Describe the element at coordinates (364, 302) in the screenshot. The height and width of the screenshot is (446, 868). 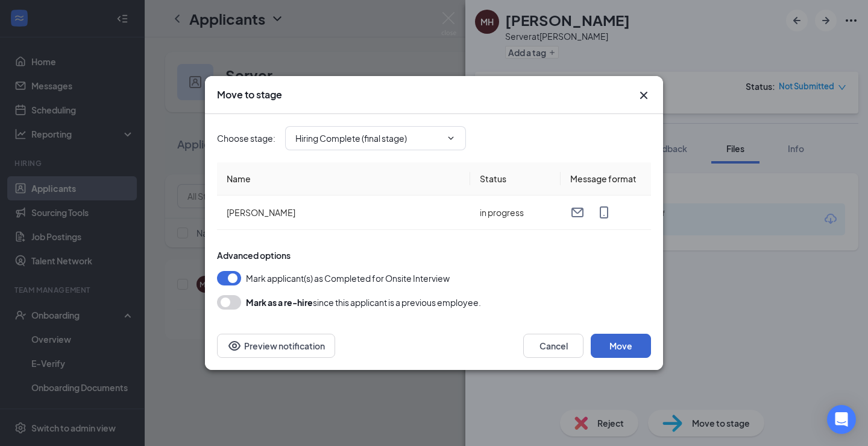
I see `div: since this applicant is a previous employee.` at that location.